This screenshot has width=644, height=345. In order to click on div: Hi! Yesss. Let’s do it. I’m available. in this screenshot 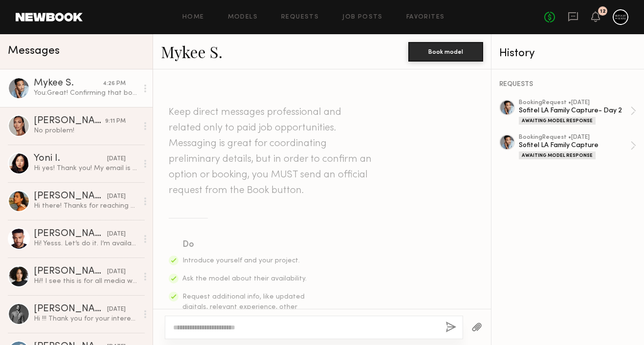, I will do `click(85, 243)`.